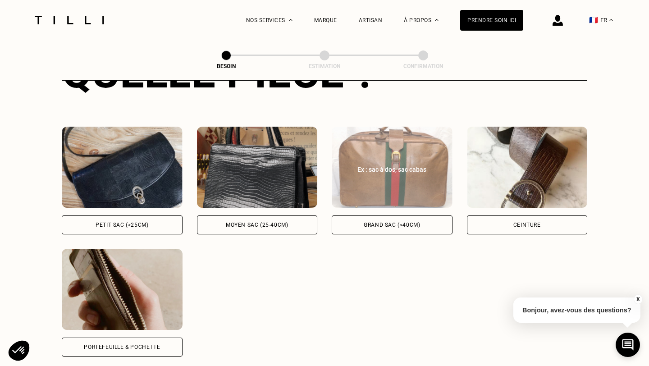 Image resolution: width=649 pixels, height=366 pixels. I want to click on button: X, so click(638, 299).